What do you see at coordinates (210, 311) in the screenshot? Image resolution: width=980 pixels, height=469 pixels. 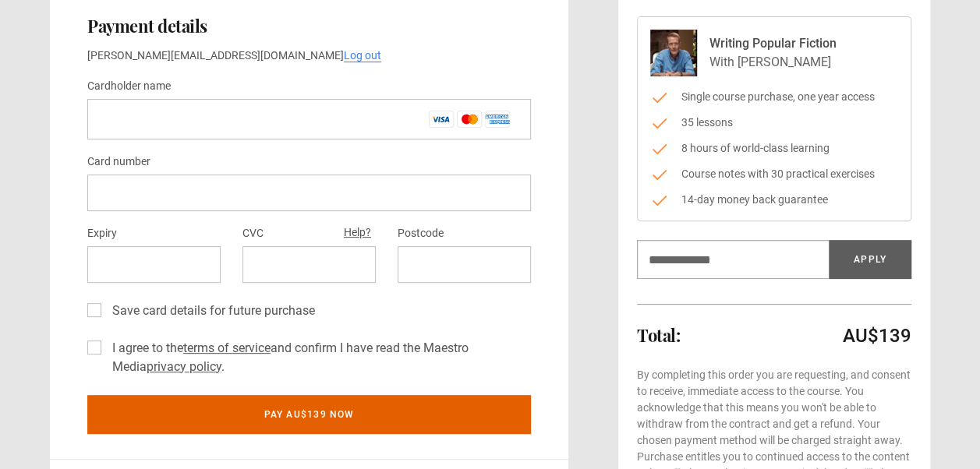 I see `label: Save card details for future purchase` at bounding box center [210, 311].